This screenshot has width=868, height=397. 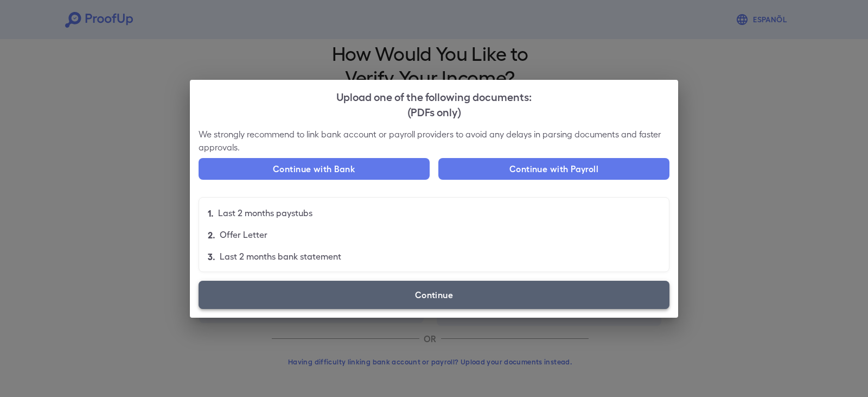 What do you see at coordinates (212, 234) in the screenshot?
I see `p: 2.` at bounding box center [212, 234].